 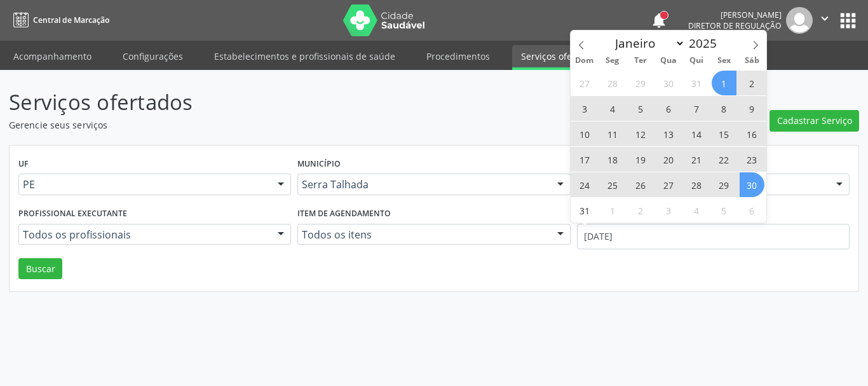 I want to click on span: Agosto 30, 2025, so click(x=751, y=184).